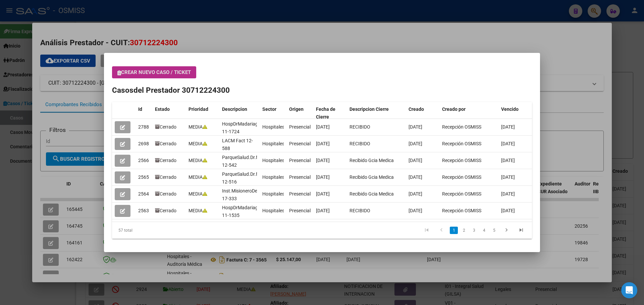 This screenshot has height=305, width=644. What do you see at coordinates (377, 113) in the screenshot?
I see `datatable-header-cell: Descripcion Cierre` at bounding box center [377, 113].